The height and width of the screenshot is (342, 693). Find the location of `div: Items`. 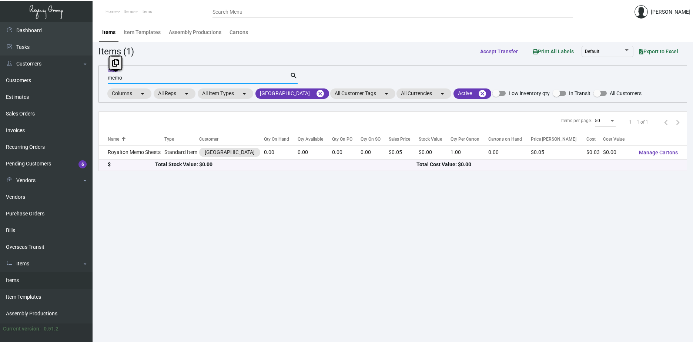

div: Items is located at coordinates (109, 32).